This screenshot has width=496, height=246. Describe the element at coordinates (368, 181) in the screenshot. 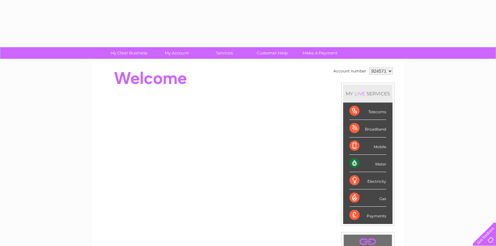

I see `div: Electricity` at that location.